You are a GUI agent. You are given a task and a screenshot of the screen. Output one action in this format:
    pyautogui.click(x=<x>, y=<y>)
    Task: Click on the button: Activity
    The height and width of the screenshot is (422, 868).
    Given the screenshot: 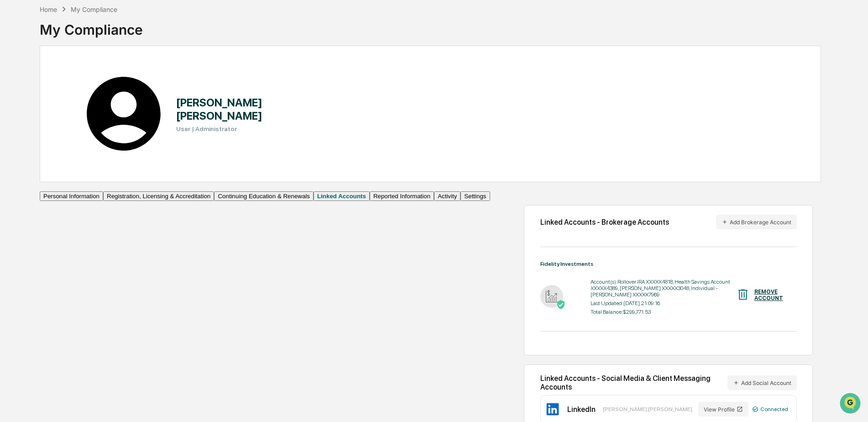 What is the action you would take?
    pyautogui.click(x=447, y=196)
    